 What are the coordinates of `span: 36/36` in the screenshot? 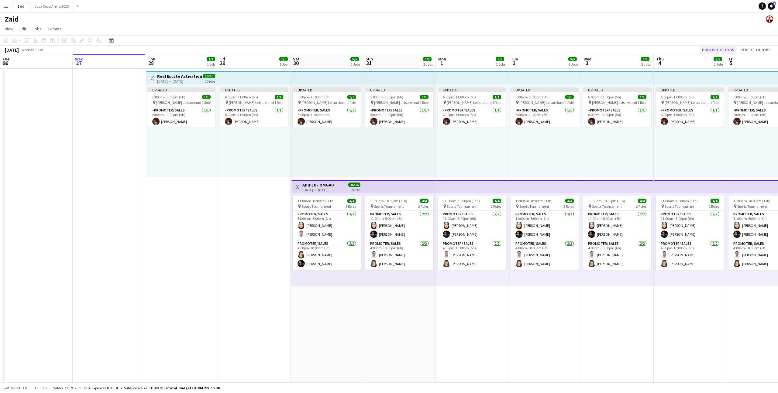 It's located at (354, 185).